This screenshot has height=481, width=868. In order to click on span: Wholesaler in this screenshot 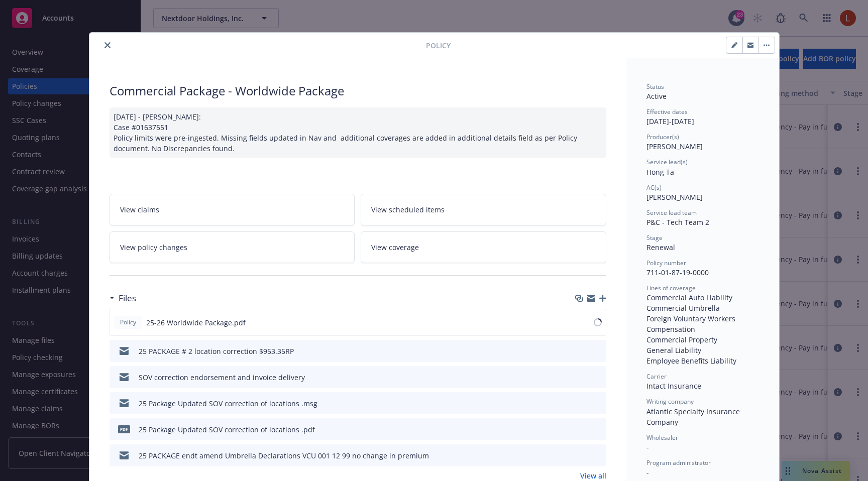, I will do `click(662, 437)`.